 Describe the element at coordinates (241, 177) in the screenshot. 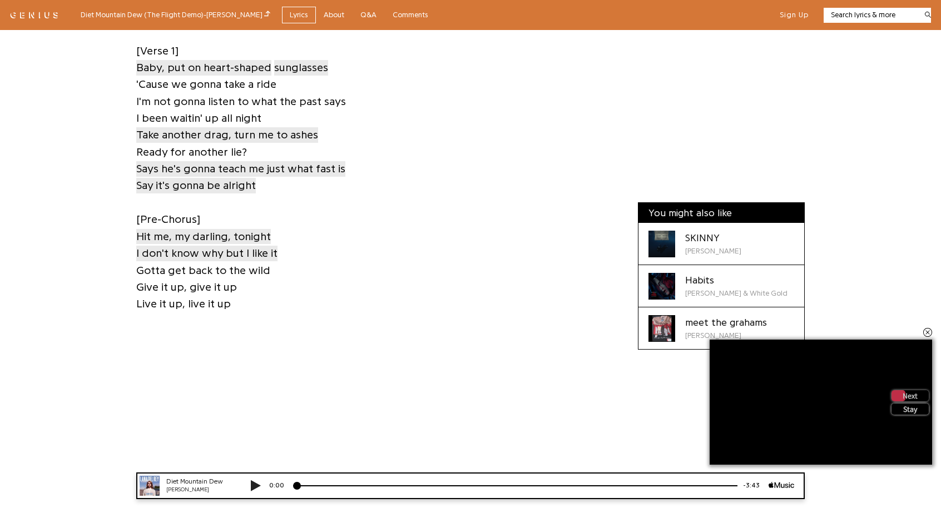

I see `a: Says he's gonna teach me just what fast isSay it's gonna be alright` at that location.